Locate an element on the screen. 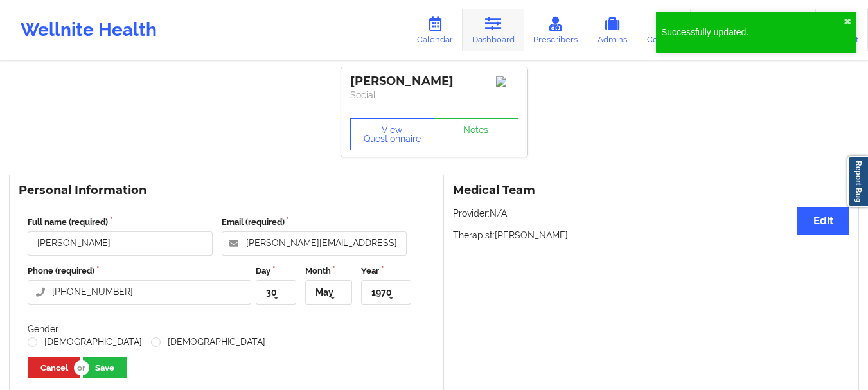 Image resolution: width=868 pixels, height=390 pixels. div: 1970 is located at coordinates (381, 292).